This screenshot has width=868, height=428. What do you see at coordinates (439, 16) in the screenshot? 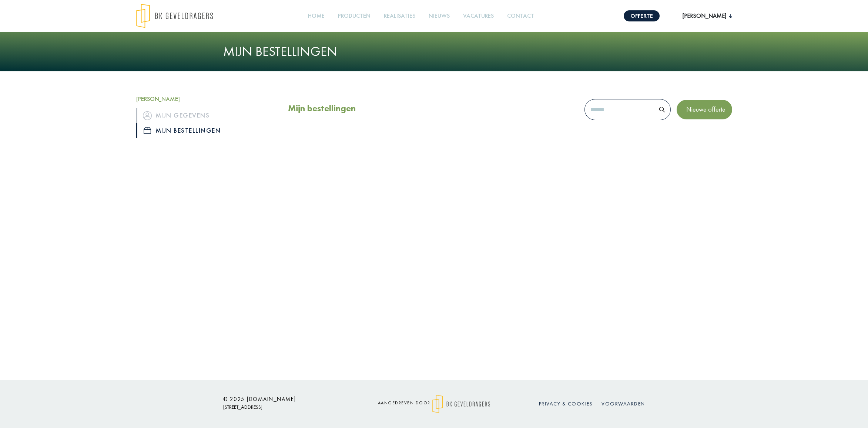
I see `a: Nieuws` at bounding box center [439, 16].